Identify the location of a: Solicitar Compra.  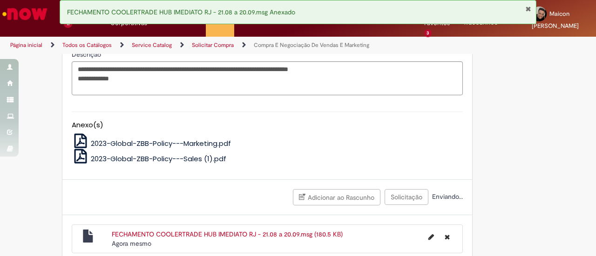
(213, 45).